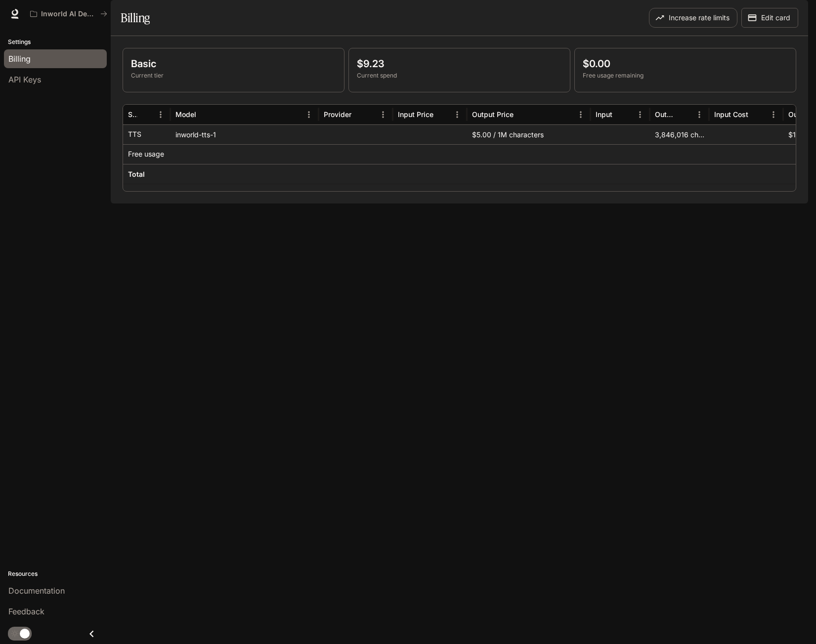 This screenshot has width=816, height=644. Describe the element at coordinates (666, 114) in the screenshot. I see `div: Output` at that location.